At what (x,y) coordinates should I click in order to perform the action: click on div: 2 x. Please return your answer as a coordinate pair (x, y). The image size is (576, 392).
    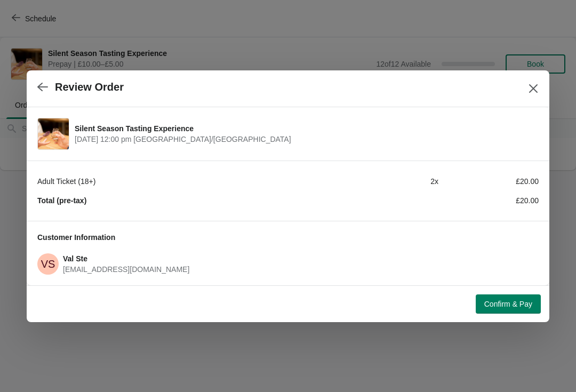
    Looking at the image, I should click on (389, 181).